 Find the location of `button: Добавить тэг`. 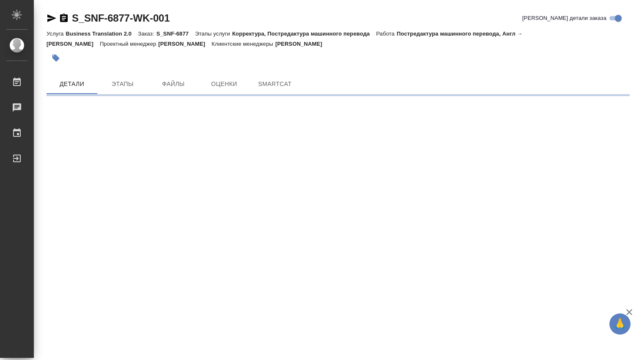

button: Добавить тэг is located at coordinates (56, 58).